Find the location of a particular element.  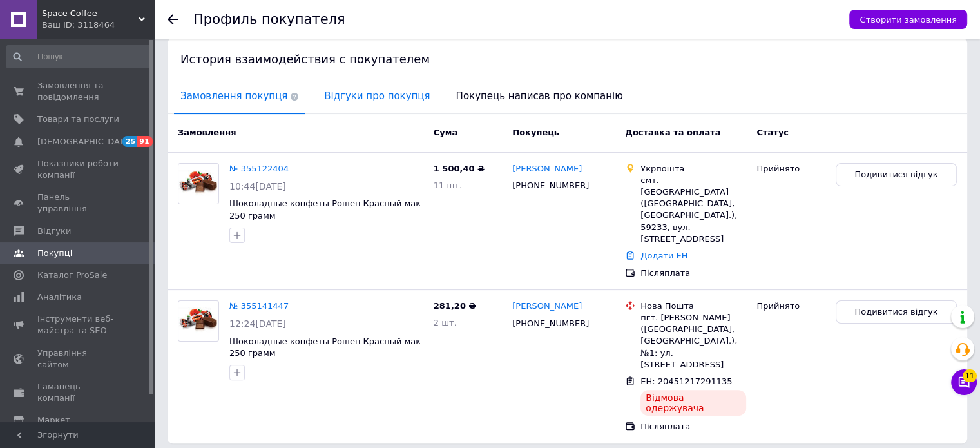

div: Відмова одержувача is located at coordinates (694, 403).